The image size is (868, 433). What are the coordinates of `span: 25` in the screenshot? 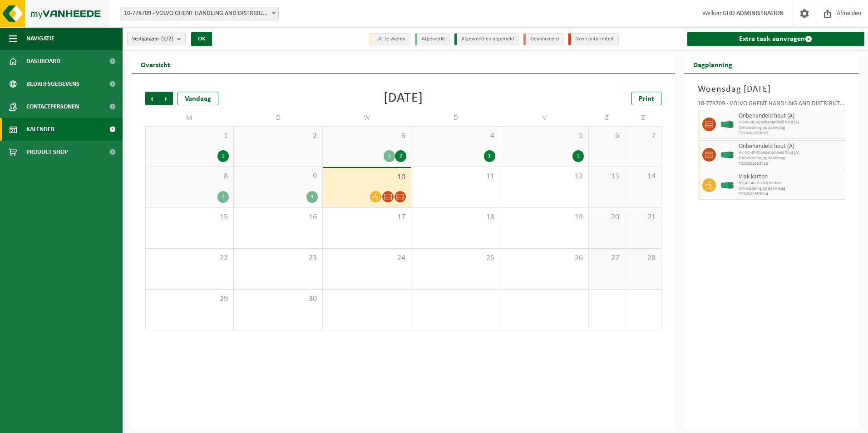 It's located at (456, 258).